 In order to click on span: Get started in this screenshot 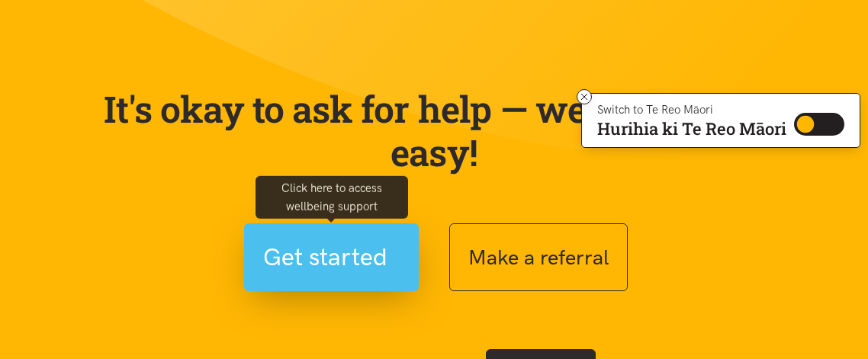, I will do `click(325, 257)`.